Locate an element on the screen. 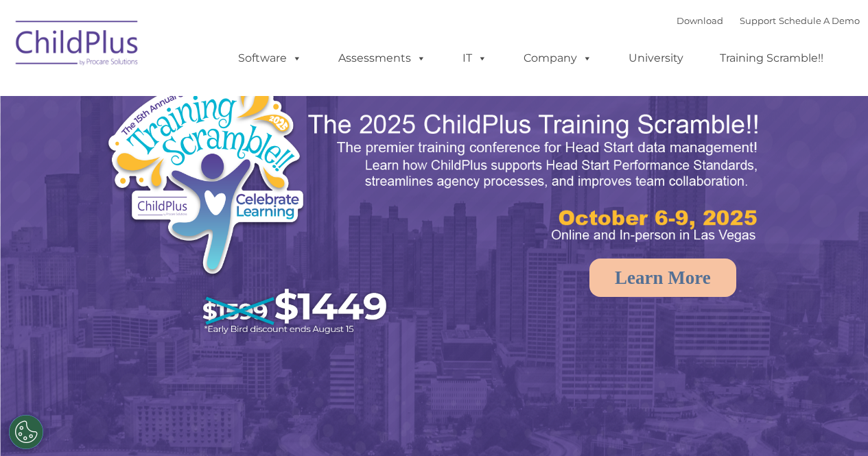  img: ChildPlus by Procare Solutions is located at coordinates (78, 45).